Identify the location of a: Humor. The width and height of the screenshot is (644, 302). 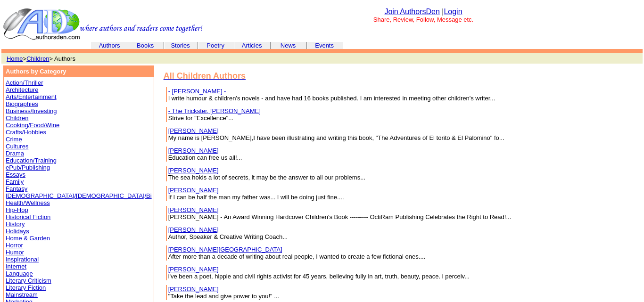
(15, 253).